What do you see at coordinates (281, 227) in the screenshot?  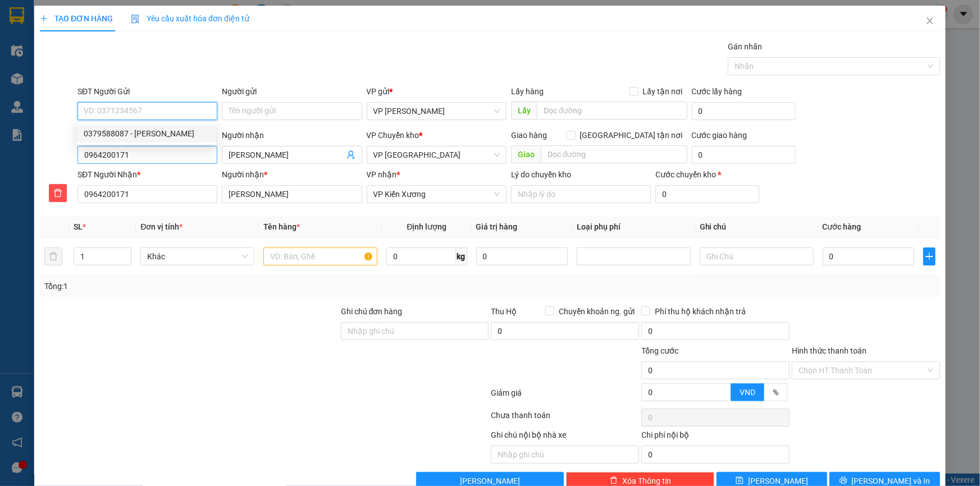 I see `span: Tên hàng` at bounding box center [281, 227].